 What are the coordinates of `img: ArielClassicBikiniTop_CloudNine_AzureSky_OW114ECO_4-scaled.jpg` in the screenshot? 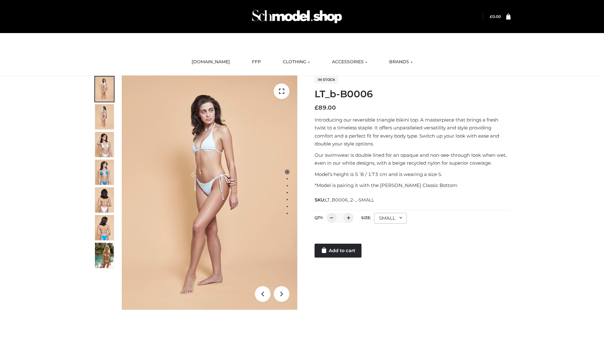 It's located at (105, 172).